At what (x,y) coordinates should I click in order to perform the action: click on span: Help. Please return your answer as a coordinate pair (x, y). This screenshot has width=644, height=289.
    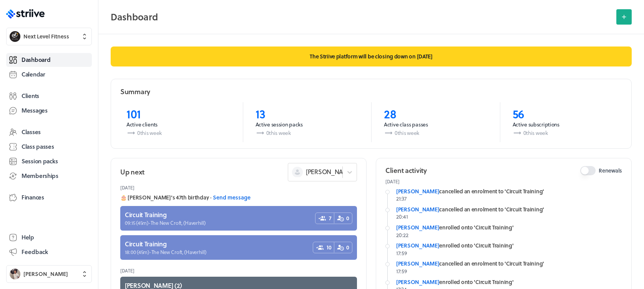
    Looking at the image, I should click on (28, 237).